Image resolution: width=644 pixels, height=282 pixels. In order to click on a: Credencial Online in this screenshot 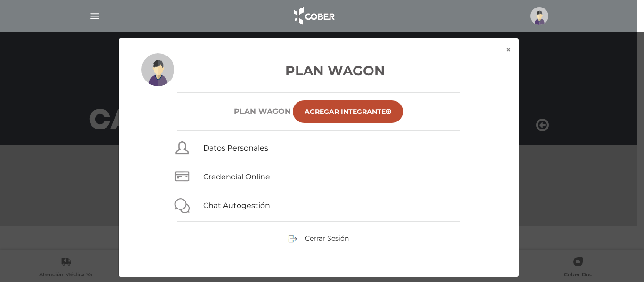, I will do `click(237, 176)`.